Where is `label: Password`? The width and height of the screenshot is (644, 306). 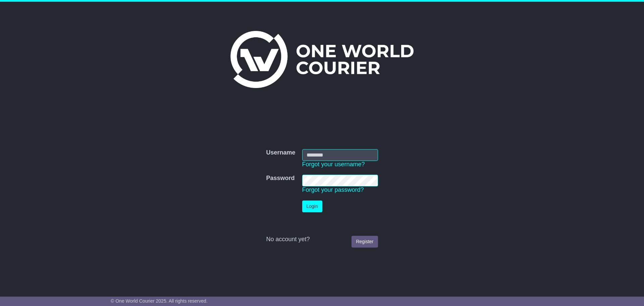
label: Password is located at coordinates (280, 178).